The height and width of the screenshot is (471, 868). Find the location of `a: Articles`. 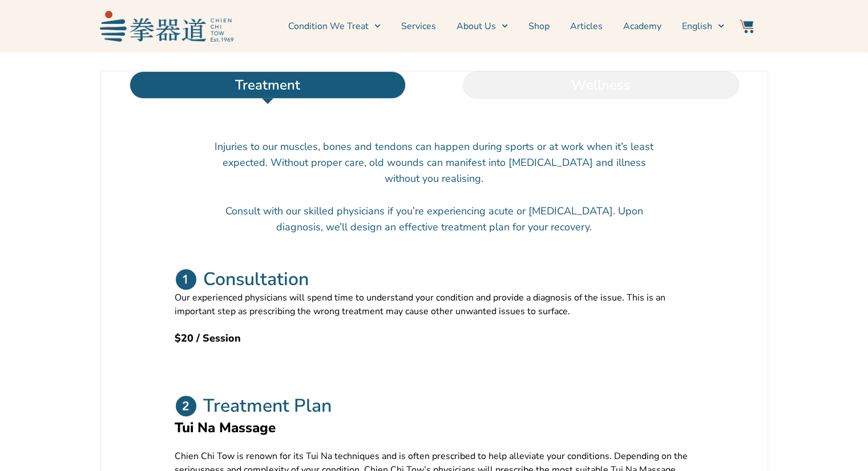

a: Articles is located at coordinates (586, 26).